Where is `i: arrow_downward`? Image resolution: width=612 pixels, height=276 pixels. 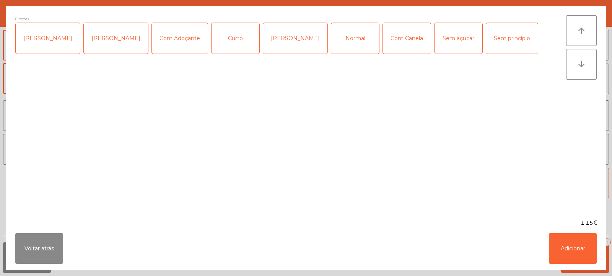
i: arrow_downward is located at coordinates (581, 64).